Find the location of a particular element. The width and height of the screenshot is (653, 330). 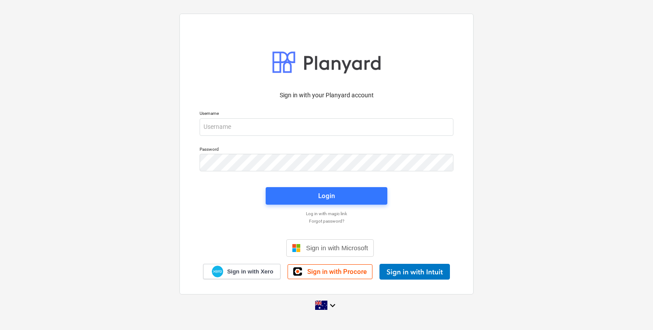

a: Sign in with Xero is located at coordinates (242, 271).